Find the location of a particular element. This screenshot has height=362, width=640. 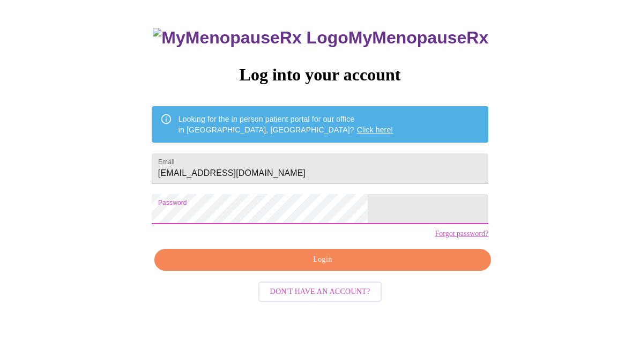

span: Login is located at coordinates (323, 260).